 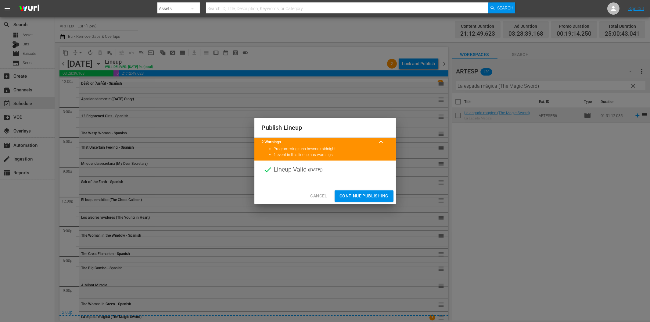 I want to click on li: 1 event in this lineup has warnings., so click(x=331, y=155).